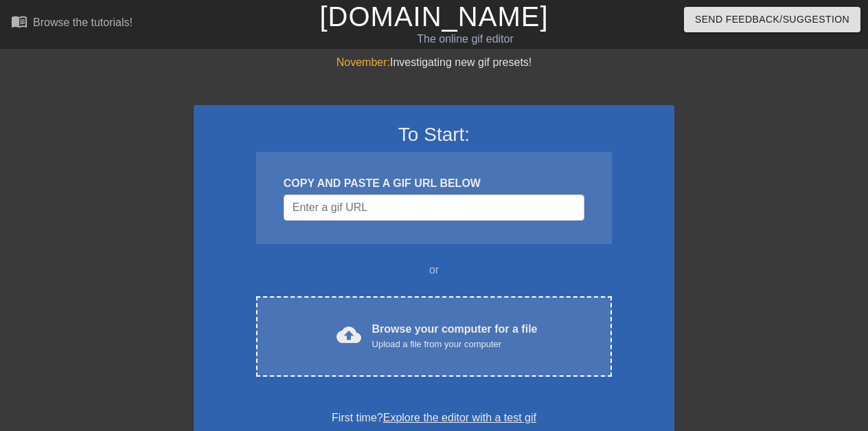  Describe the element at coordinates (72, 23) in the screenshot. I see `a: Browse the tutorials!` at that location.